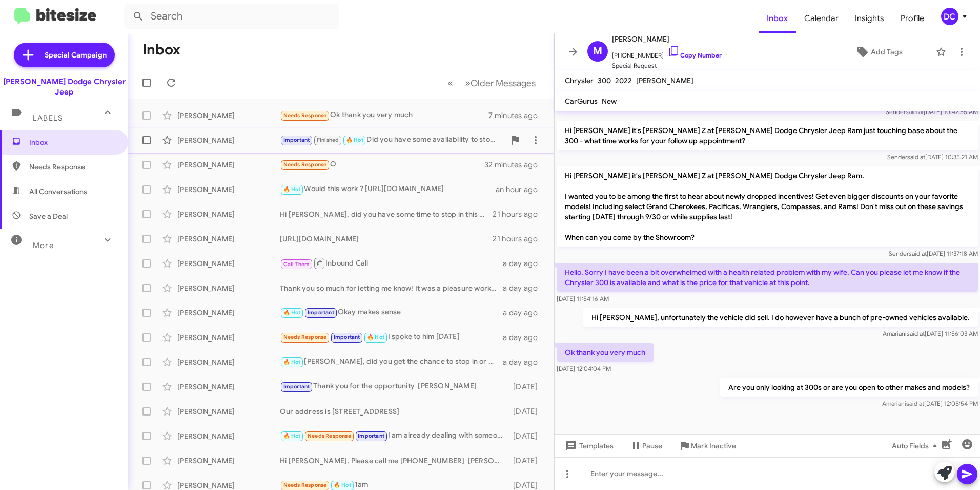  I want to click on a: Special Campaign, so click(64, 55).